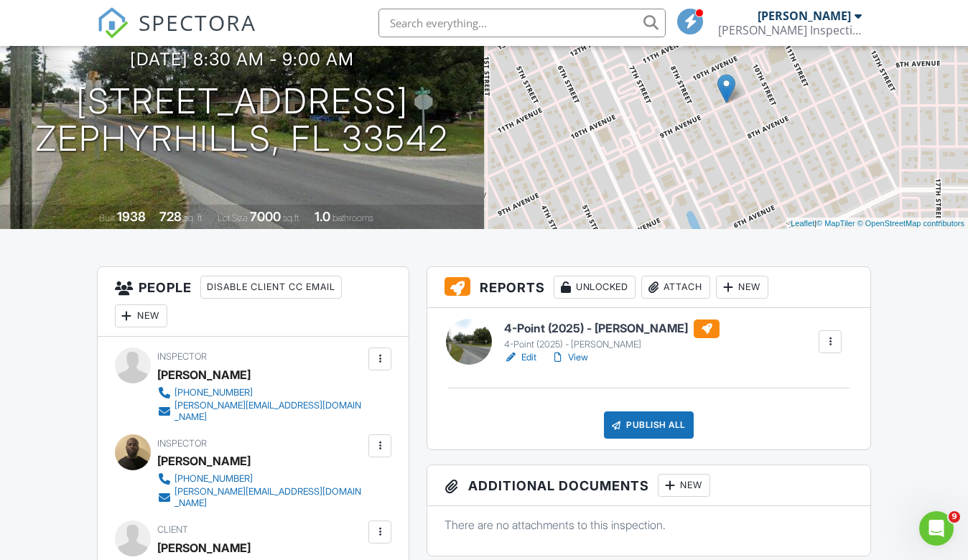 Image resolution: width=968 pixels, height=560 pixels. Describe the element at coordinates (253, 301) in the screenshot. I see `h3: People` at that location.